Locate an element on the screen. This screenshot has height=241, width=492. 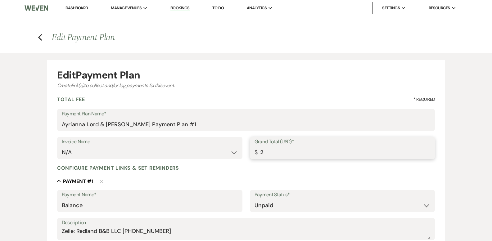
div: Create link(s) to collect and/or log payments for this event: is located at coordinates (246, 86).